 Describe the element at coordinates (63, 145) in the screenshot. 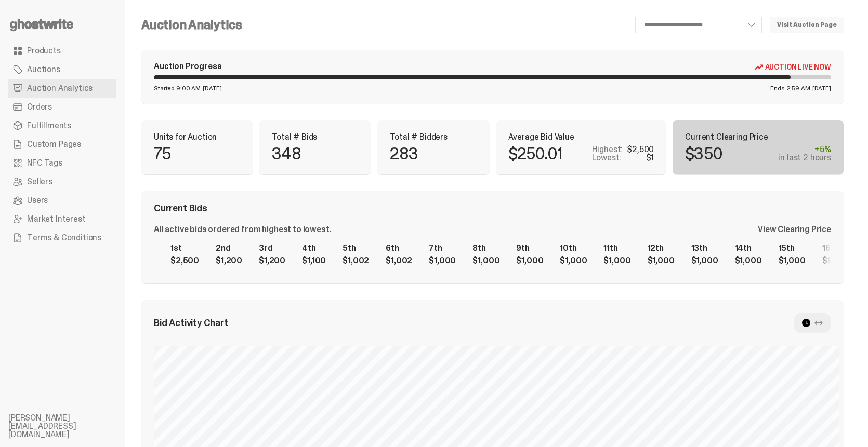

I see `a: Custom Pages` at that location.